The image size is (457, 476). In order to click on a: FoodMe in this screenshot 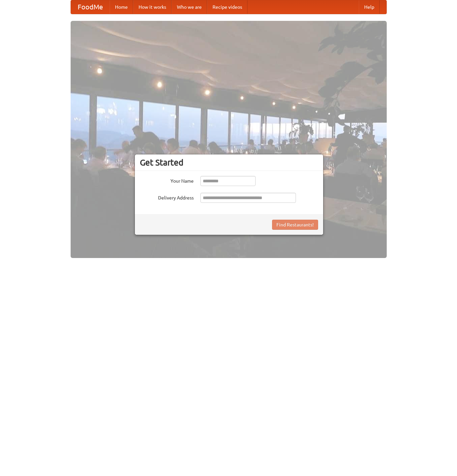, I will do `click(90, 7)`.